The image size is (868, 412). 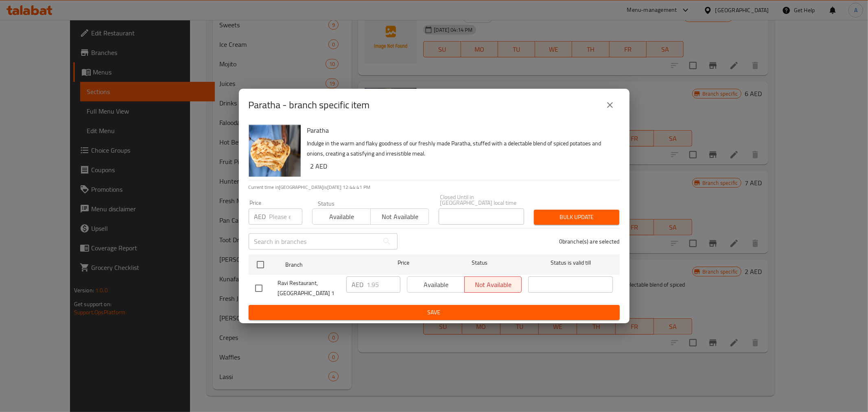 What do you see at coordinates (341, 216) in the screenshot?
I see `button: Available` at bounding box center [341, 216].